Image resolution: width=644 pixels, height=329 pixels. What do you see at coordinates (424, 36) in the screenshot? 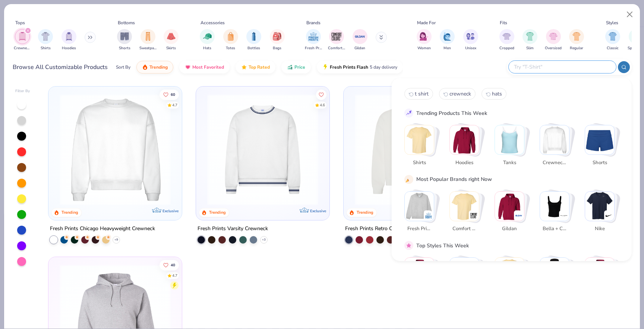
I see `img: Women Image` at bounding box center [424, 36].